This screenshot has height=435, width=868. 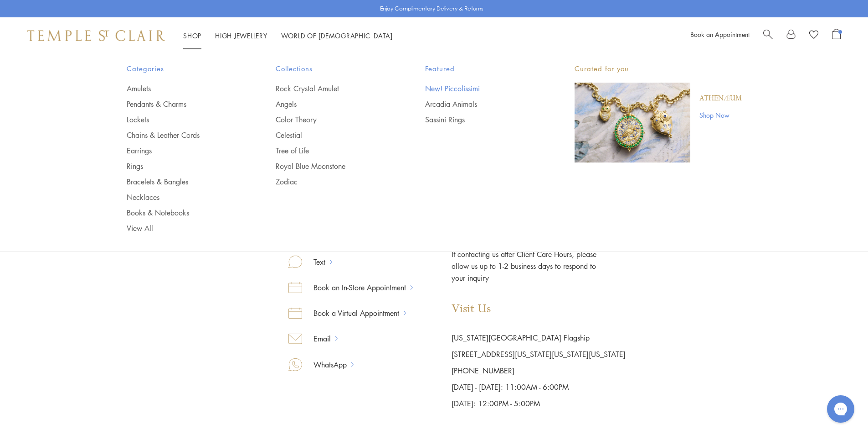 I want to click on a: Athenæum, so click(x=721, y=99).